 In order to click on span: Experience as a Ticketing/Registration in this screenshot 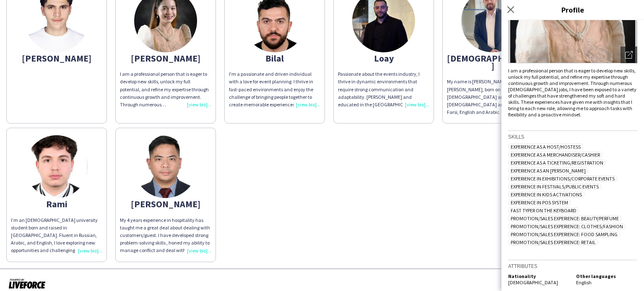, I will do `click(556, 163)`.